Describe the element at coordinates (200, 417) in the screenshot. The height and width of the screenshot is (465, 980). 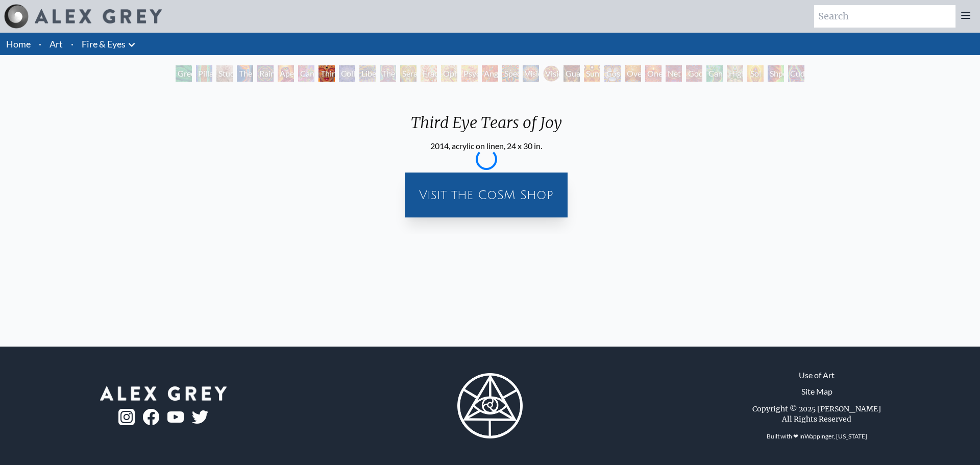
I see `img: twitter-logo.png` at that location.